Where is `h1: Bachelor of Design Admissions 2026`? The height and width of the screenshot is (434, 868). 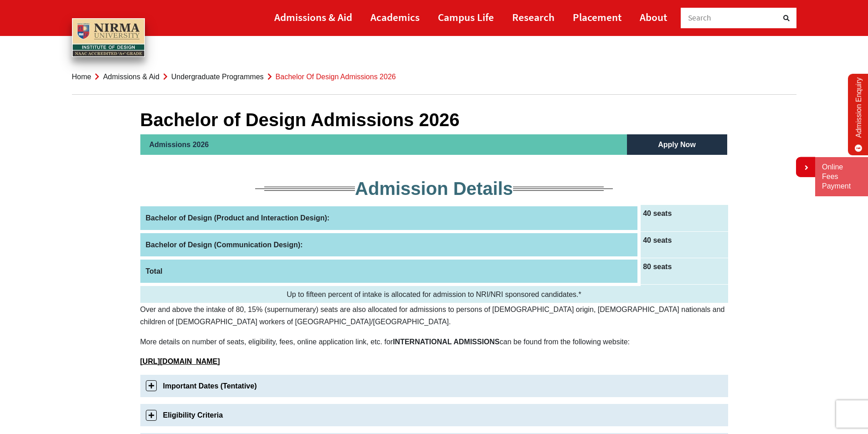 h1: Bachelor of Design Admissions 2026 is located at coordinates (434, 119).